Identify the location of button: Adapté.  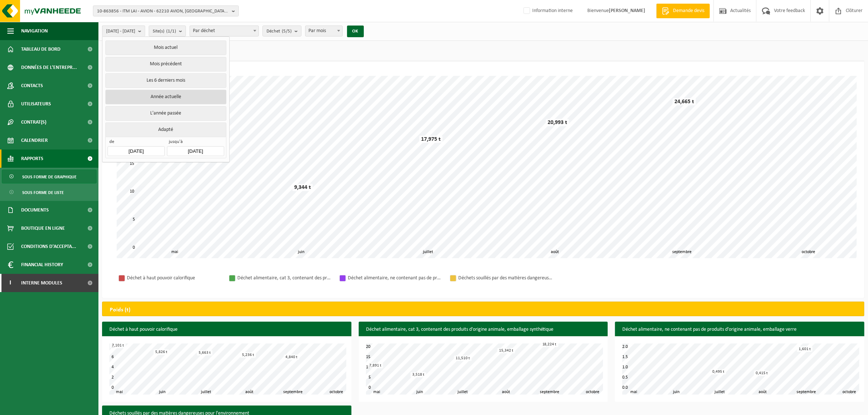
(166, 130).